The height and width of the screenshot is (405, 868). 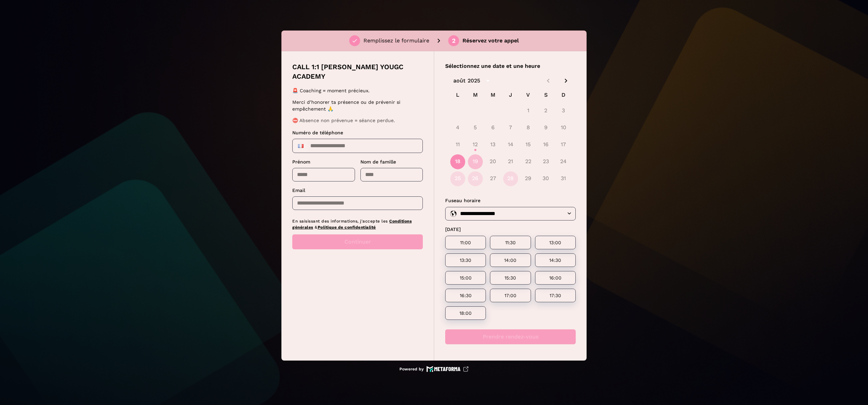 What do you see at coordinates (465, 295) in the screenshot?
I see `p: 16:30` at bounding box center [465, 295].